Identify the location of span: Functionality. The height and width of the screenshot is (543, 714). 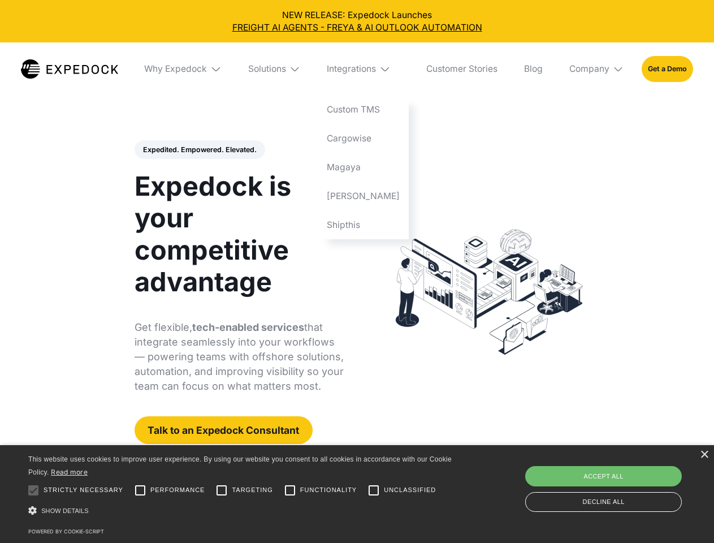
(328, 489).